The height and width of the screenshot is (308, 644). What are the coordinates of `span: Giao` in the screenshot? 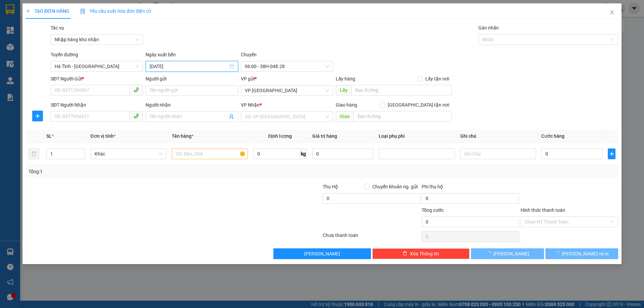 It's located at (344, 117).